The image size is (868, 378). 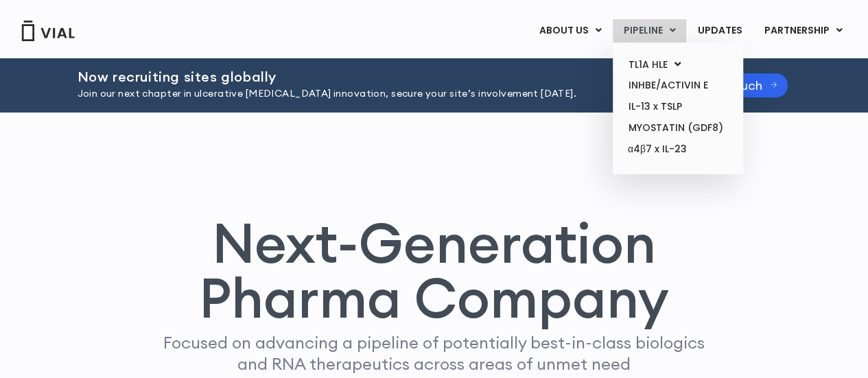 I want to click on a: MYOSTATIN (GDF8), so click(x=677, y=128).